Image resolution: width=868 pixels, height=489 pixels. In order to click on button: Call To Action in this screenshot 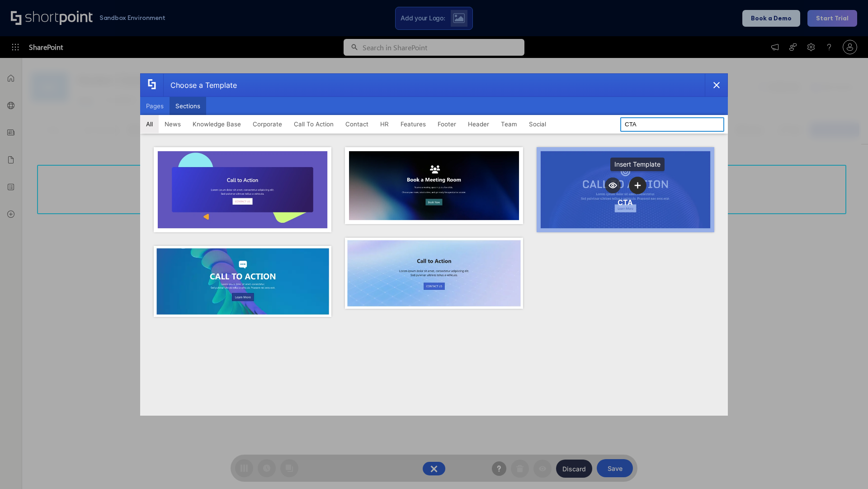, I will do `click(314, 124)`.